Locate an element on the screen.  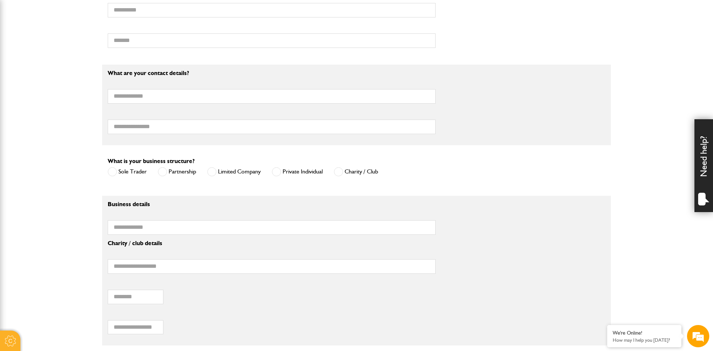
label: Limited Company is located at coordinates (234, 172).